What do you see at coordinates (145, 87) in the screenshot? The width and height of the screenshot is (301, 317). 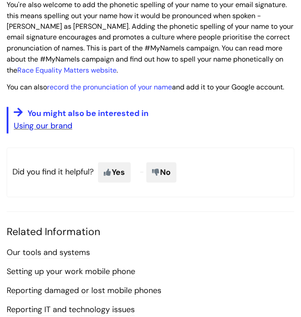 I see `span: You can also and add it to your Google account.` at bounding box center [145, 87].